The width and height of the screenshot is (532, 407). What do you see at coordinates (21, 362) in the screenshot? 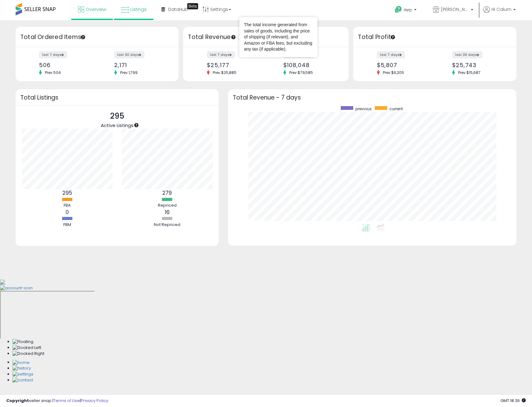
I see `img: Home` at bounding box center [21, 362].